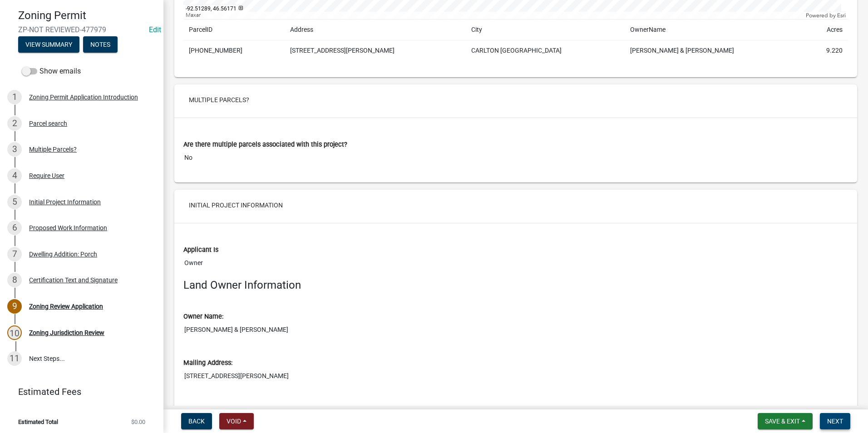 Image resolution: width=868 pixels, height=433 pixels. What do you see at coordinates (48, 124) in the screenshot?
I see `div: Parcel search` at bounding box center [48, 124].